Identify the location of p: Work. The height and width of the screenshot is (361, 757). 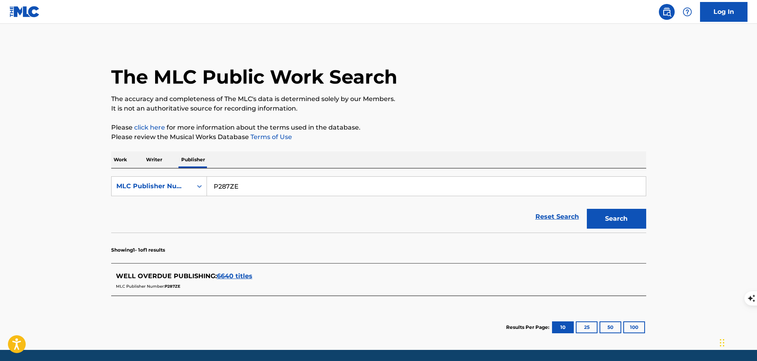
(120, 160).